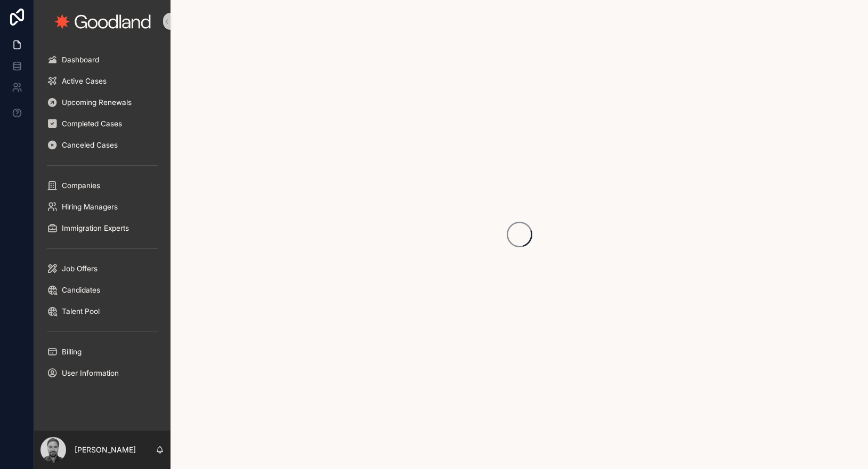 The height and width of the screenshot is (469, 868). I want to click on img: App logo, so click(102, 21).